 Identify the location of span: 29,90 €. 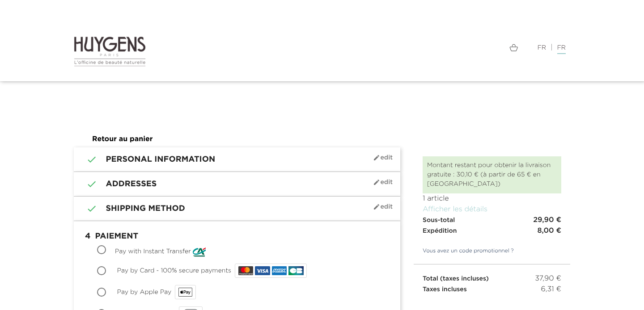
(546, 220).